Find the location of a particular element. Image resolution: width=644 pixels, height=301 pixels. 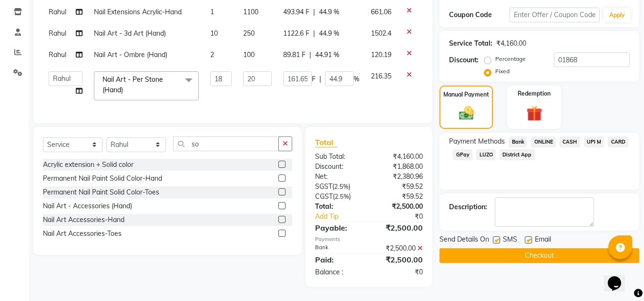

span: 250 is located at coordinates (249, 34).